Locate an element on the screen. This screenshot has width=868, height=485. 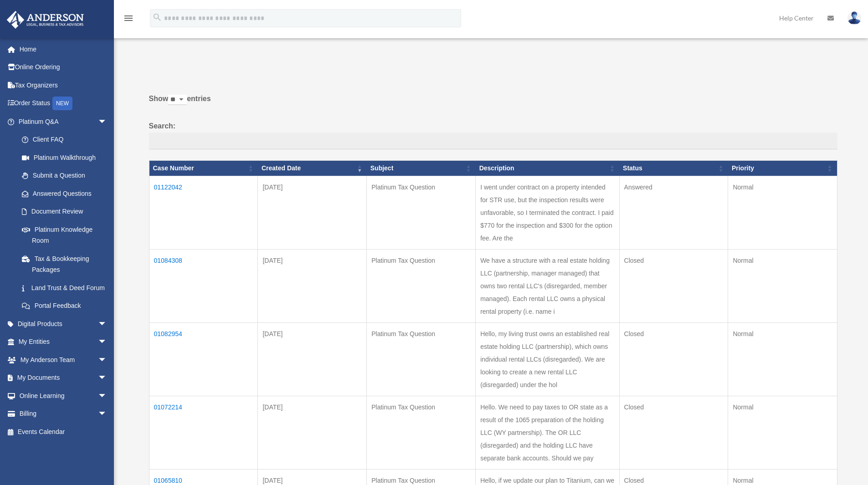
a: Online Ordering is located at coordinates (63, 67).